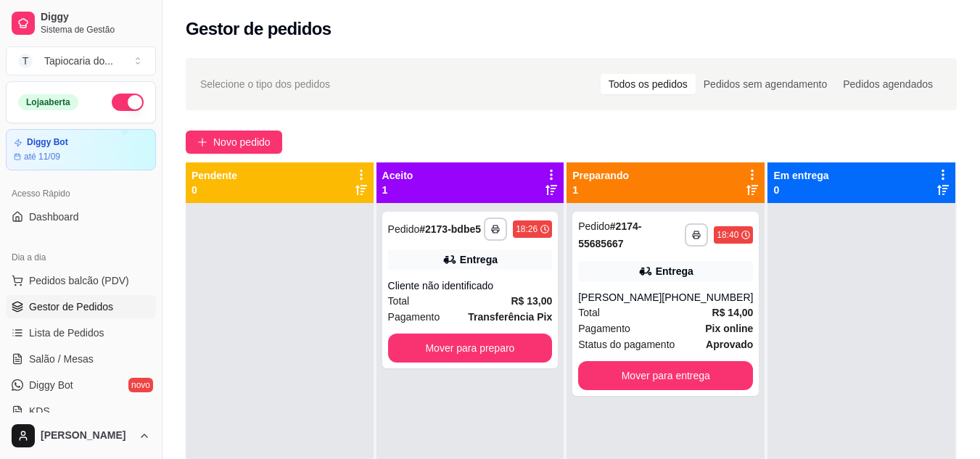 The width and height of the screenshot is (980, 459). Describe the element at coordinates (39, 411) in the screenshot. I see `span: KDS` at that location.